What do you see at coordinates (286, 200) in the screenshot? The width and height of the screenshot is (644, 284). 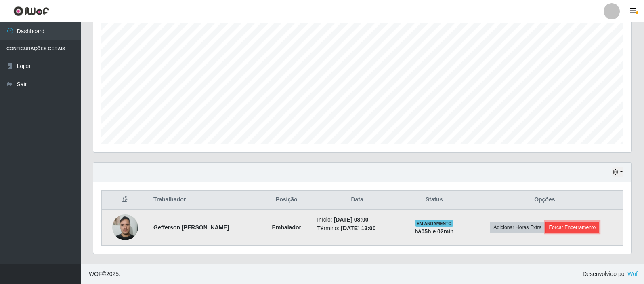 I see `th: Posição` at bounding box center [286, 200].